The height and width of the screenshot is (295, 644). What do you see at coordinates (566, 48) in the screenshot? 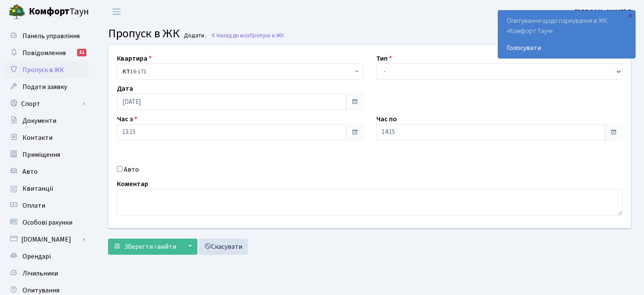
I see `a: Голосувати` at bounding box center [566, 48].